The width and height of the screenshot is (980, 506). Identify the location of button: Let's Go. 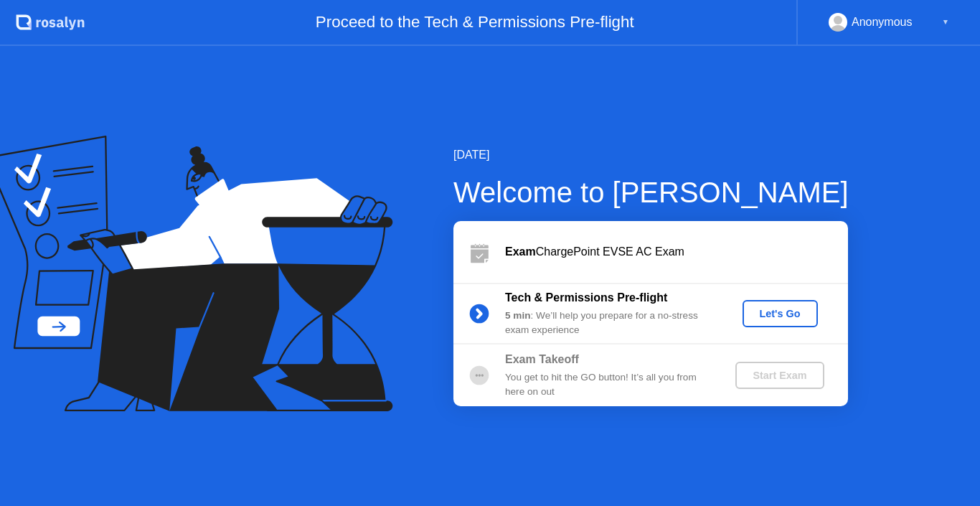
(779, 313).